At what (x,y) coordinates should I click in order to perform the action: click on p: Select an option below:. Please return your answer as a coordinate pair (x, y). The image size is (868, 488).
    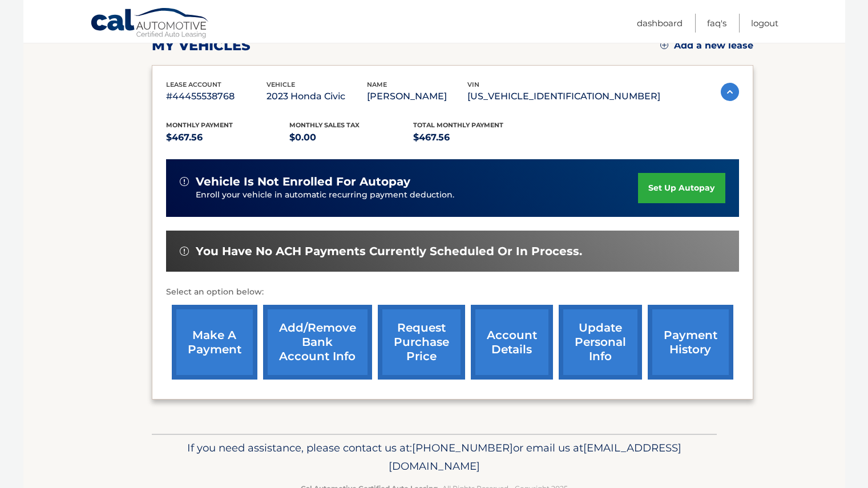
    Looking at the image, I should click on (453, 292).